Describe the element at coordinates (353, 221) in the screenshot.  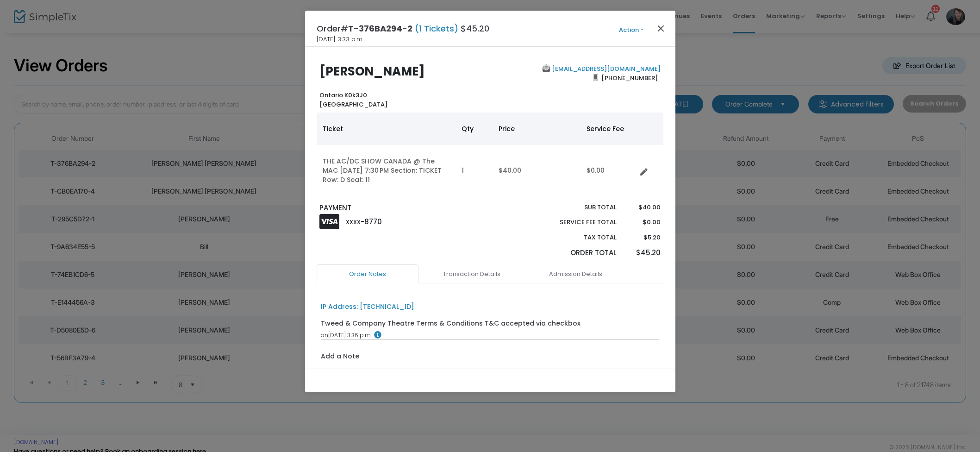
I see `span: XXXX` at that location.